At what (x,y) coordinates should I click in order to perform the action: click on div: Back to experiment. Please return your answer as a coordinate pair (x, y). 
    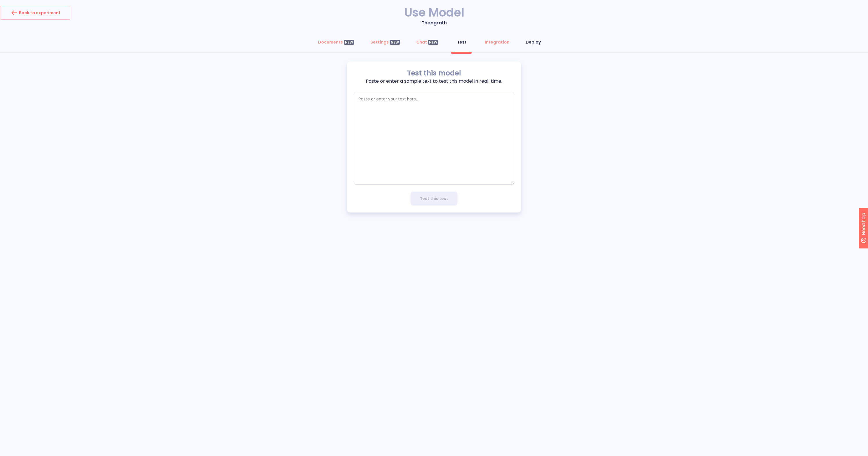
    Looking at the image, I should click on (35, 13).